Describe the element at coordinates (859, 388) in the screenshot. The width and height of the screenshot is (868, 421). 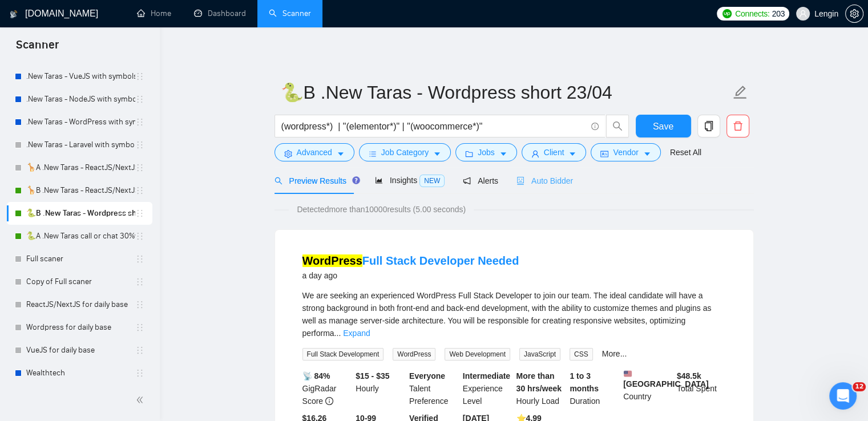
I see `span: 12` at that location.